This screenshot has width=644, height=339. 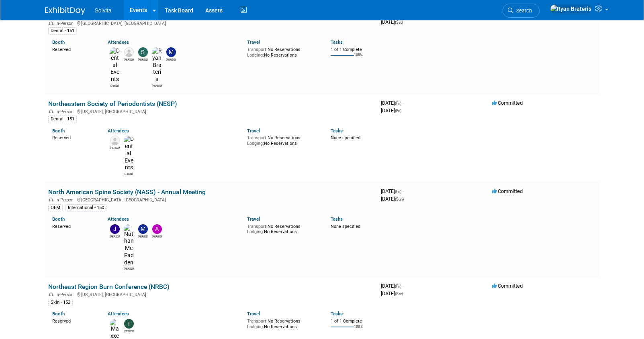 I want to click on div: Dental Events, so click(x=114, y=85).